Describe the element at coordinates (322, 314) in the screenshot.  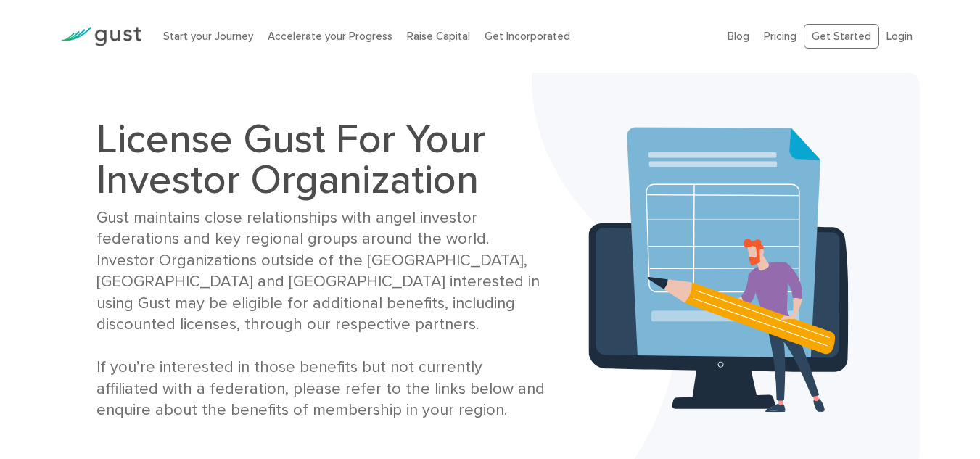
I see `div: Gust maintains close relationships with angel investor federations and key regional groups around...` at that location.